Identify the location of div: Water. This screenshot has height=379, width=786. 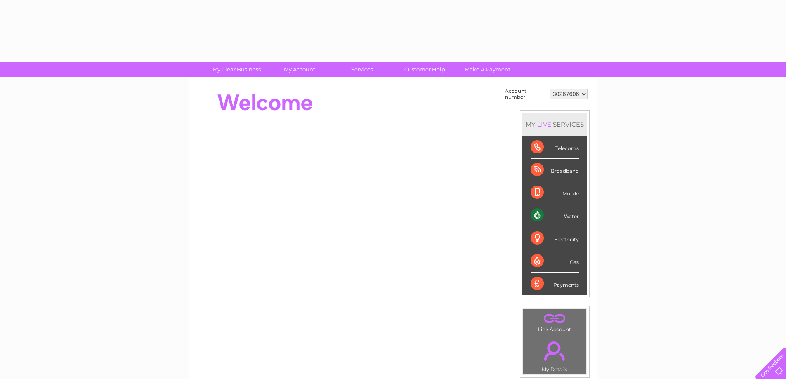
(554, 215).